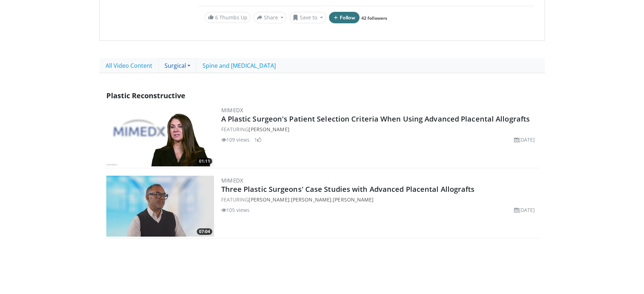 The height and width of the screenshot is (294, 644). What do you see at coordinates (129, 65) in the screenshot?
I see `a: All Video Content` at bounding box center [129, 65].